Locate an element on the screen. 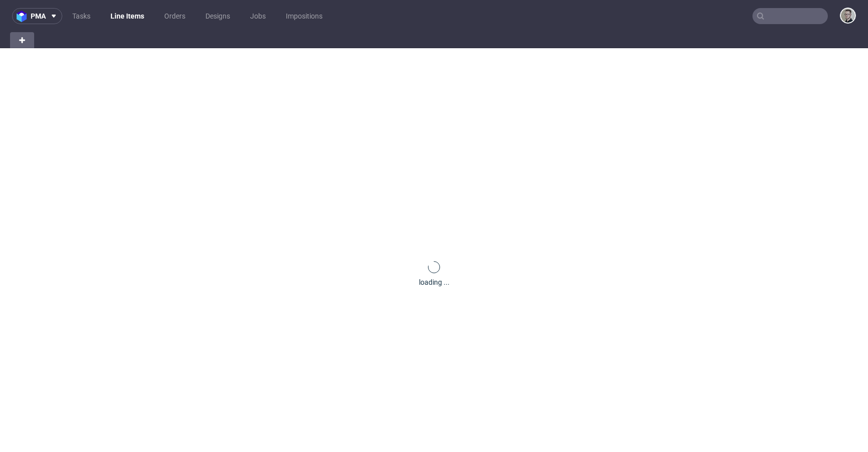  a: Tasks is located at coordinates (81, 16).